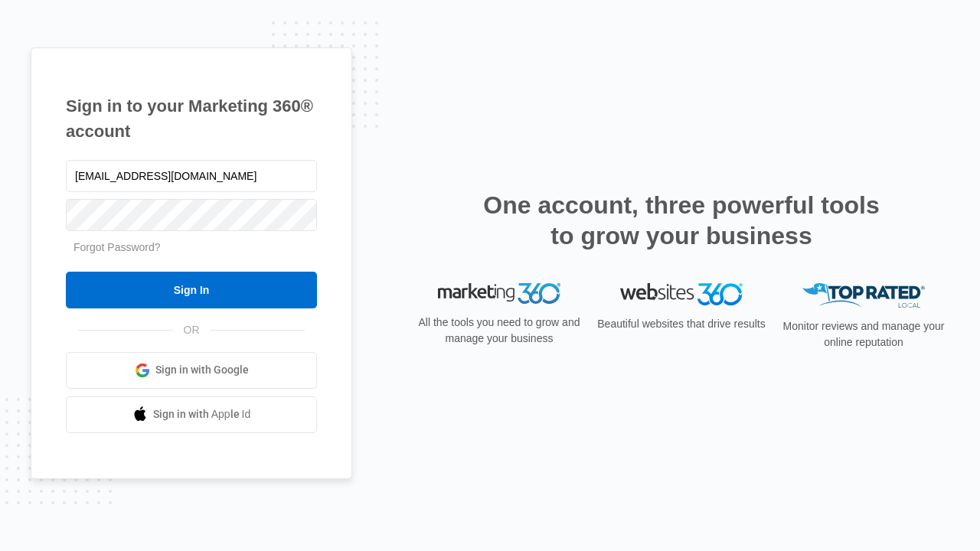  Describe the element at coordinates (117, 247) in the screenshot. I see `a: Forgot Password?` at that location.